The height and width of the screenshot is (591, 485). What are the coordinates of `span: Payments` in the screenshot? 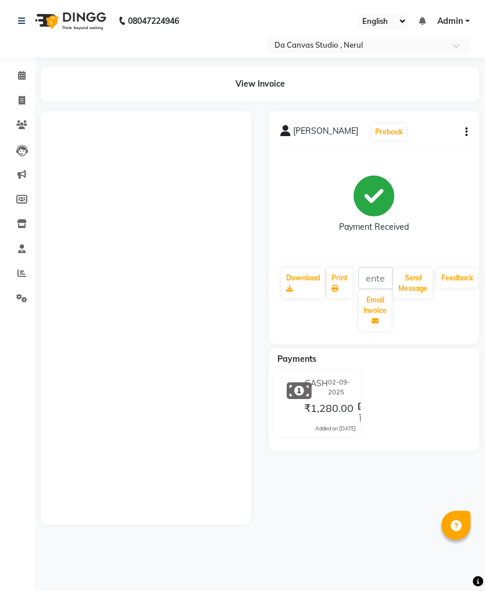 It's located at (297, 359).